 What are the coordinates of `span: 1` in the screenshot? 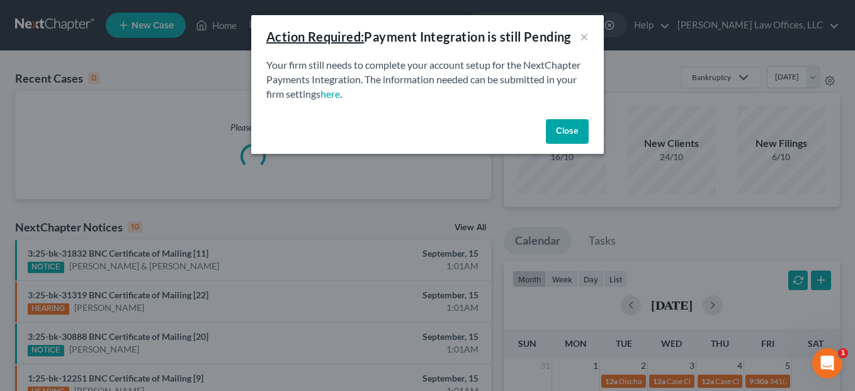 It's located at (843, 353).